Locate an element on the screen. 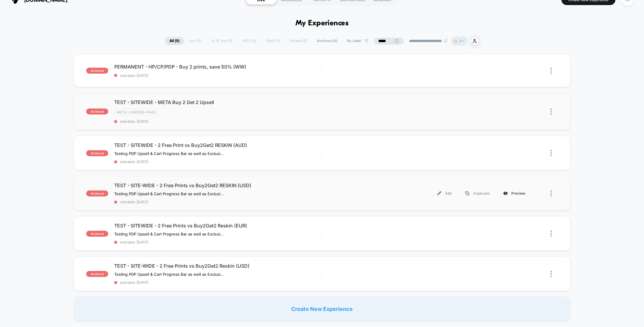 The image size is (644, 327). span: Archived ( 6 ) is located at coordinates (327, 41).